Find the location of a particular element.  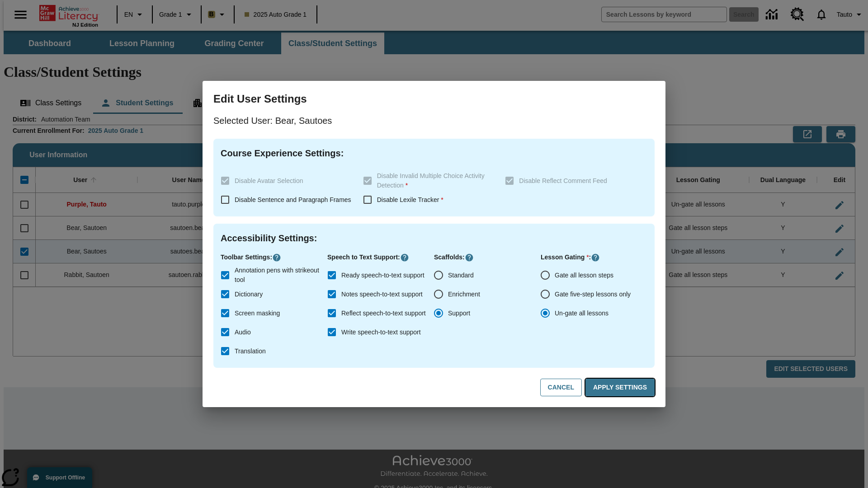

span: Reflect speech-to-text support is located at coordinates (384, 313).